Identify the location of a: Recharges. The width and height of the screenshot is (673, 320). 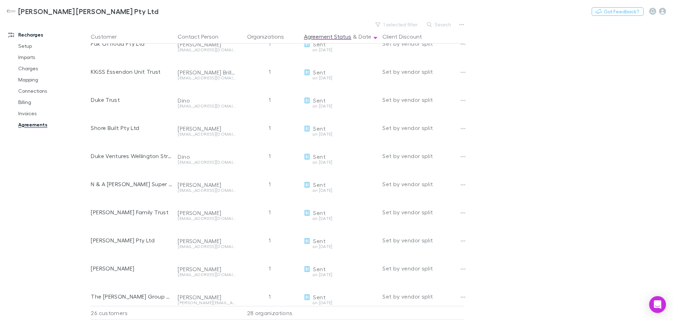
(48, 35).